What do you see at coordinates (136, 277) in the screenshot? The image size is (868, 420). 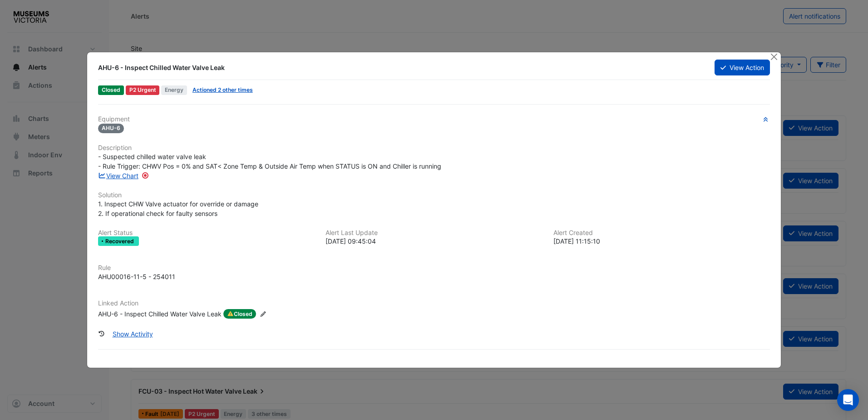 I see `div: AHU00016-11-5 - 254011` at bounding box center [136, 277].